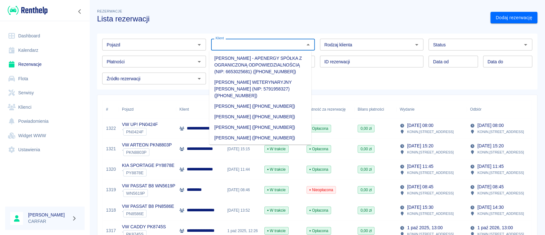 The width and height of the screenshot is (545, 235). Describe the element at coordinates (45, 135) in the screenshot. I see `a: Widget WWW` at that location.